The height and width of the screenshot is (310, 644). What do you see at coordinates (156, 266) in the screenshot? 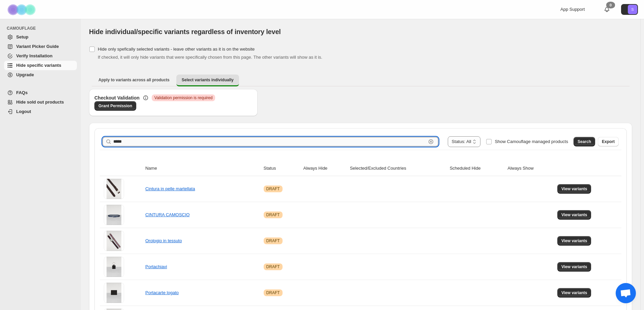
I see `a: Portachiavi` at bounding box center [156, 266].